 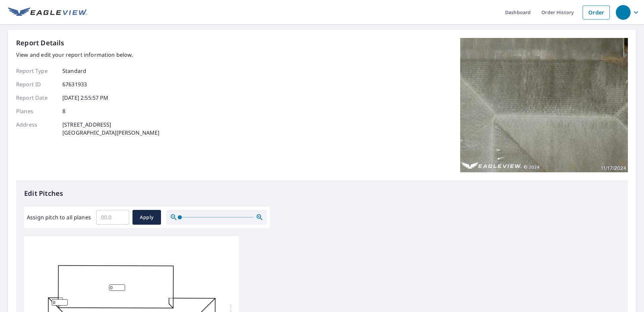 I want to click on img: Top image, so click(x=544, y=105).